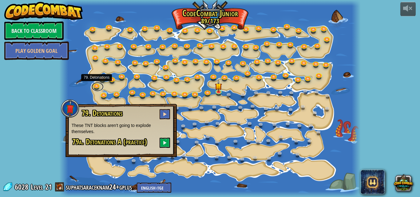 Image resolution: width=420 pixels, height=197 pixels. What do you see at coordinates (37, 187) in the screenshot?
I see `span: Level` at bounding box center [37, 187].